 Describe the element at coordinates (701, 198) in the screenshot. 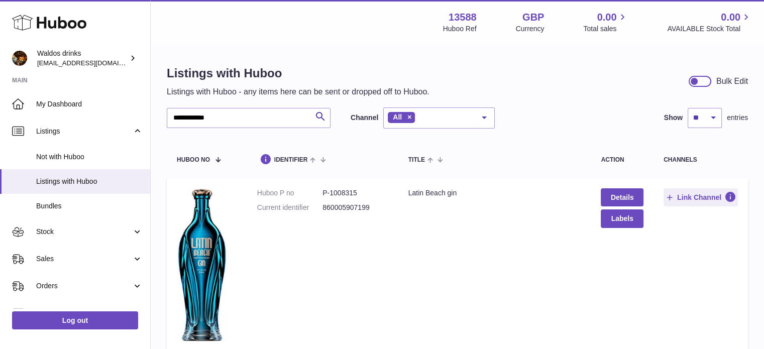

I see `button: Link Channel` at that location.